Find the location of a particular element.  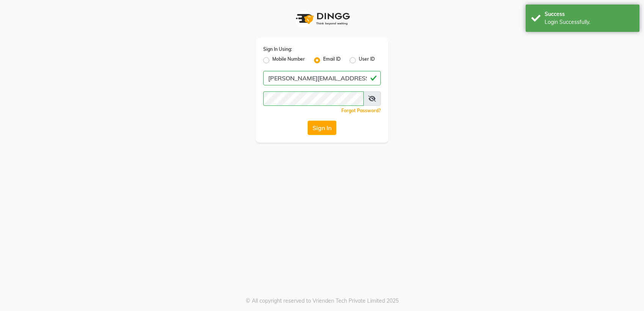

label: Sign In Using: is located at coordinates (278, 49).